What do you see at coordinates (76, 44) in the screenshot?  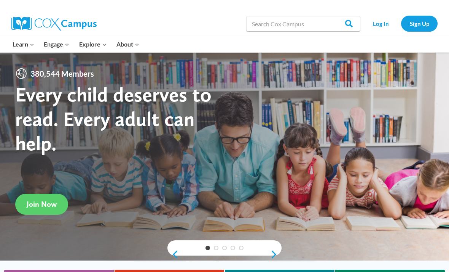 I see `nav: Primary Navigation` at bounding box center [76, 44].